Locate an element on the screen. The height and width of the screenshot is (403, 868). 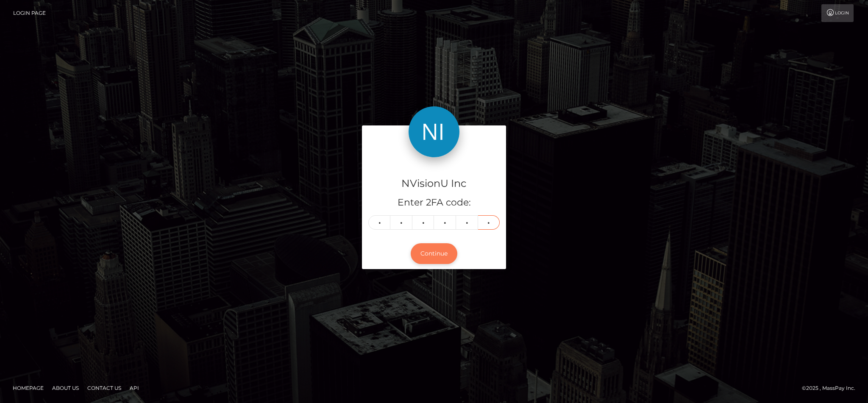
div: © 2025 , MassPay Inc. is located at coordinates (832, 388).